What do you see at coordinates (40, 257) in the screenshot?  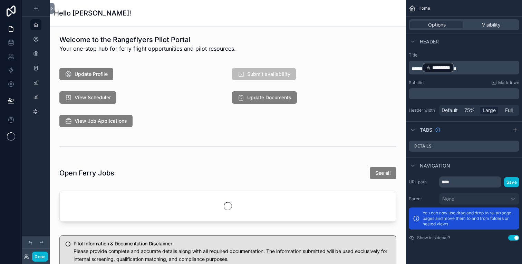 I see `button: Done` at bounding box center [40, 257].